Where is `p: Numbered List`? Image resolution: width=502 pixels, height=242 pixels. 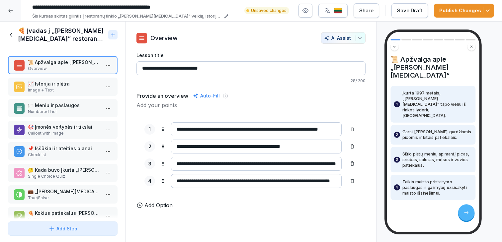 p: Numbered List is located at coordinates (64, 112).